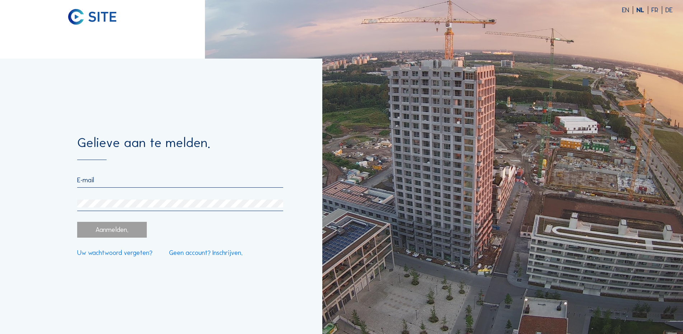  I want to click on div: Gelieve aan te melden., so click(180, 148).